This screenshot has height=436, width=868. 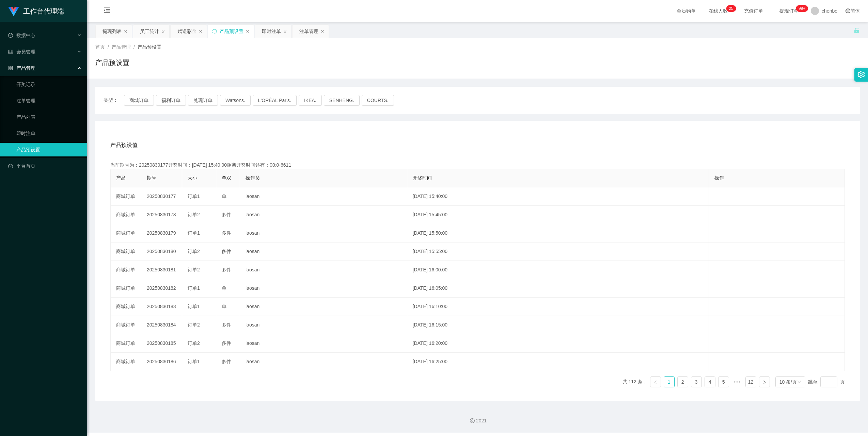 What do you see at coordinates (11, 68) in the screenshot?
I see `i: 图标: appstore-o` at bounding box center [11, 68].